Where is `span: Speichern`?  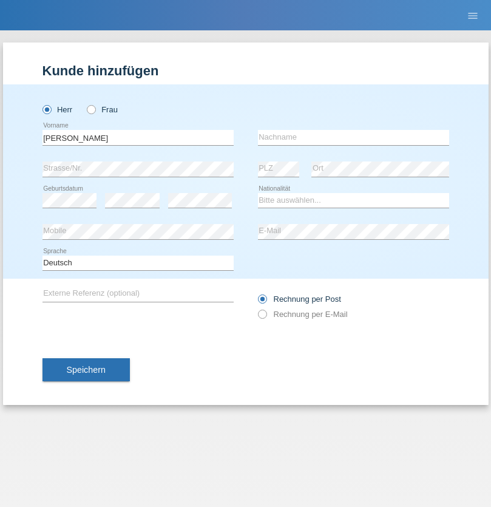 span: Speichern is located at coordinates (86, 370).